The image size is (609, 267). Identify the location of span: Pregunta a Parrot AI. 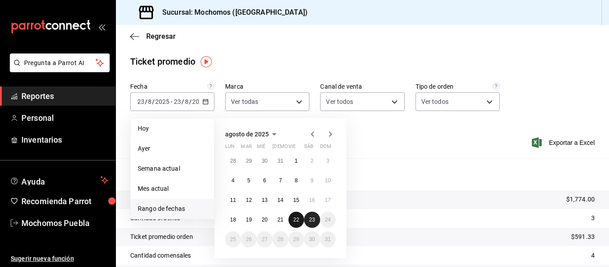
(60, 63).